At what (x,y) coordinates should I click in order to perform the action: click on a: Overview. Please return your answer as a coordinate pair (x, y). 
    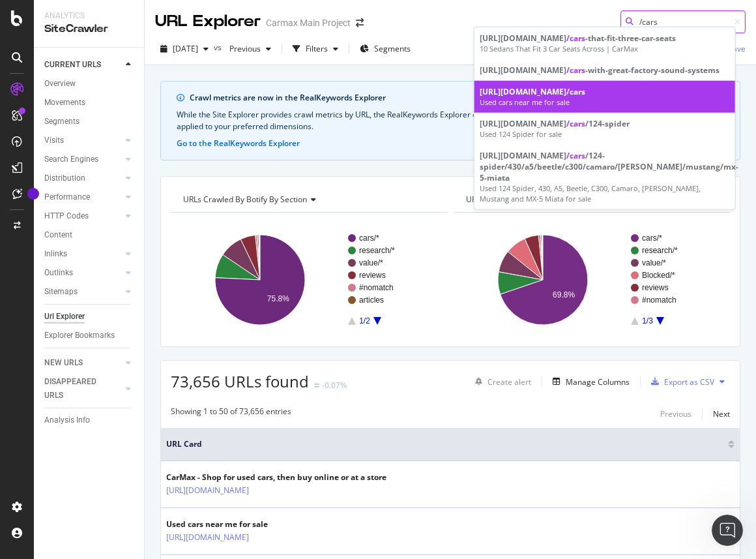
    Looking at the image, I should click on (89, 83).